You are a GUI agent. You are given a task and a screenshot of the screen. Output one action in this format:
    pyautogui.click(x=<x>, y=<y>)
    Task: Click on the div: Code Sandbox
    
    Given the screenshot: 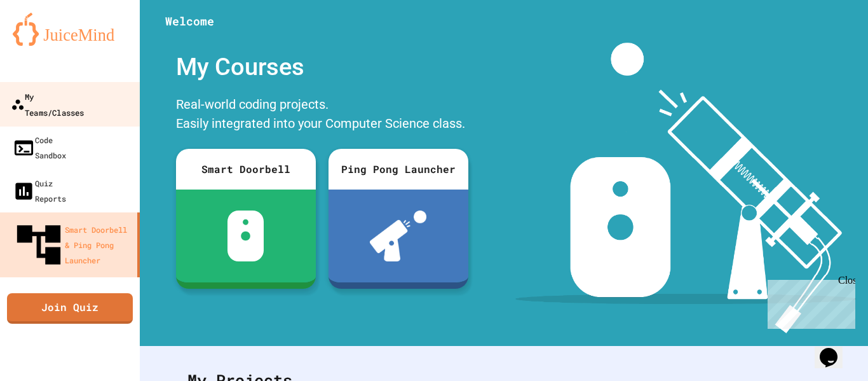 What is the action you would take?
    pyautogui.click(x=39, y=148)
    